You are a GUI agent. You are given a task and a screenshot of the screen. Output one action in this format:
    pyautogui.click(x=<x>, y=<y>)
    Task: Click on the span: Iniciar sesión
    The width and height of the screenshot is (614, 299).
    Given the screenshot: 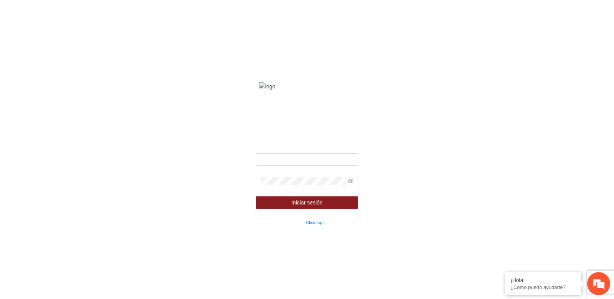 What is the action you would take?
    pyautogui.click(x=307, y=202)
    